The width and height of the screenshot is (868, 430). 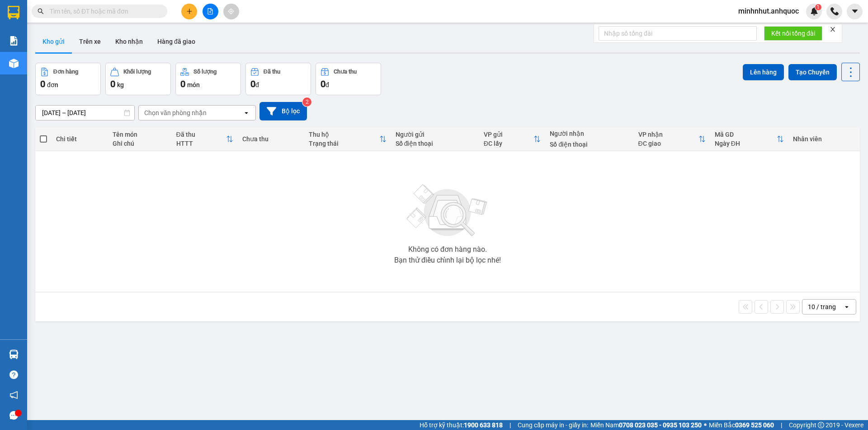 I want to click on span: 1, so click(x=817, y=7).